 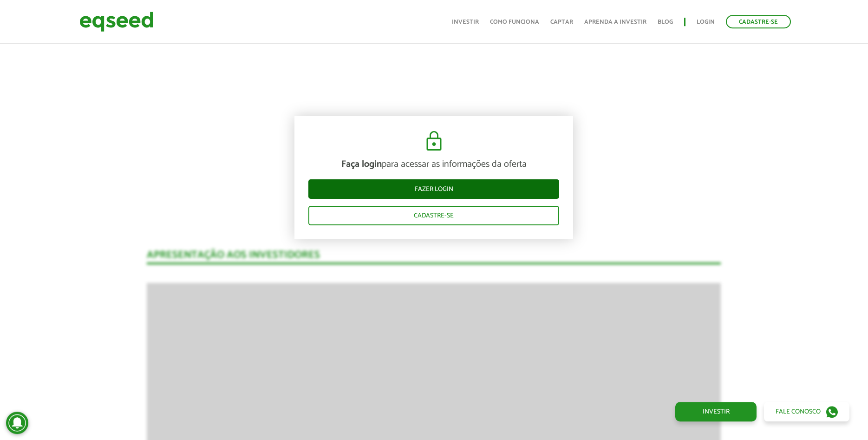 I want to click on img: EqSeed, so click(x=117, y=21).